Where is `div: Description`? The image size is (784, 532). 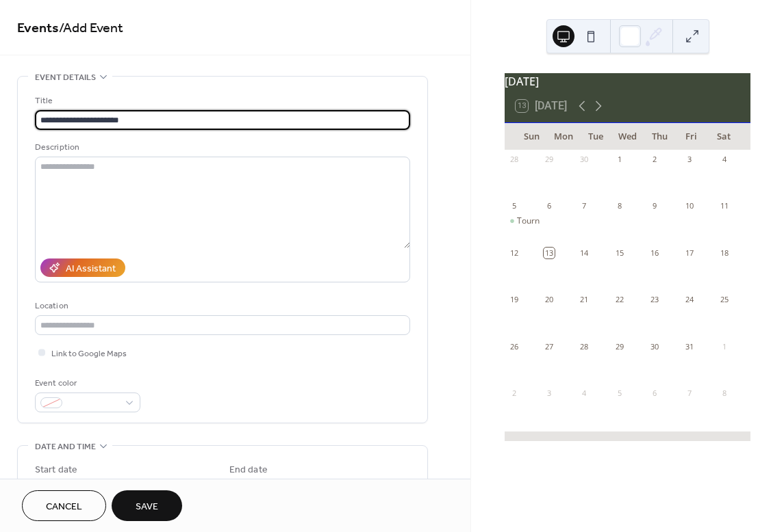
div: Description is located at coordinates (221, 147).